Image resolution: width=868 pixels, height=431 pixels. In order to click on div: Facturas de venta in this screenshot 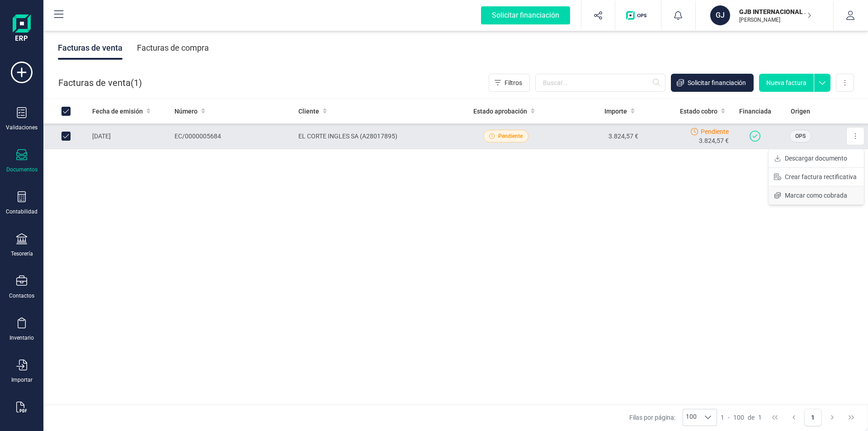, I will do `click(90, 48)`.